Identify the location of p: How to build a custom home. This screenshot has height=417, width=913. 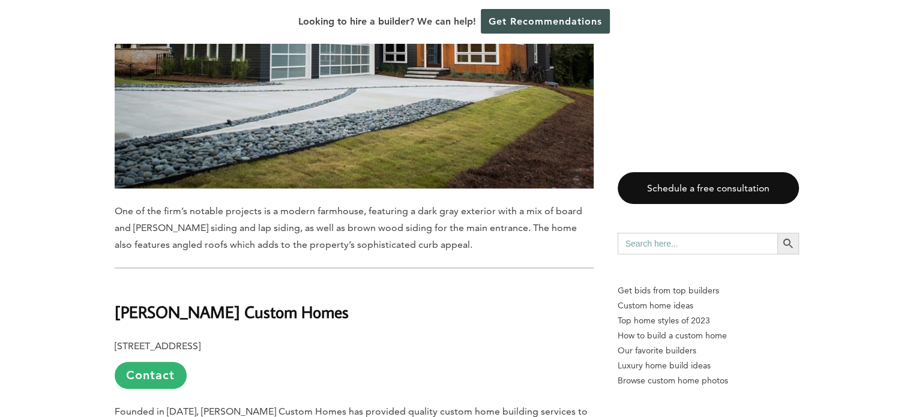
(708, 335).